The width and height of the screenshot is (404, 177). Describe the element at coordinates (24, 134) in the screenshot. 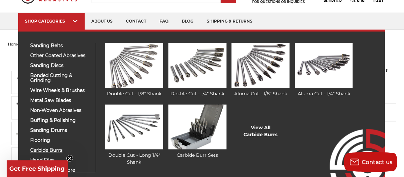

I see `img: Oval/football shape double cut carbide burr - 1/8 inch shank` at that location.